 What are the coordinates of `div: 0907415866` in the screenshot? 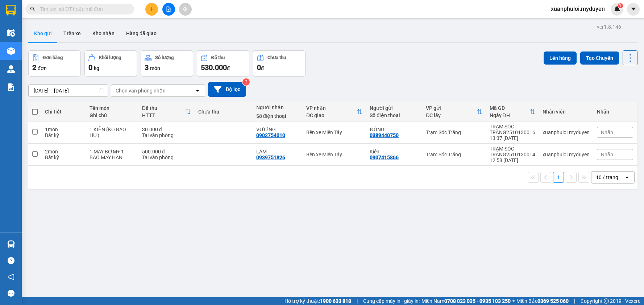 It's located at (384, 157).